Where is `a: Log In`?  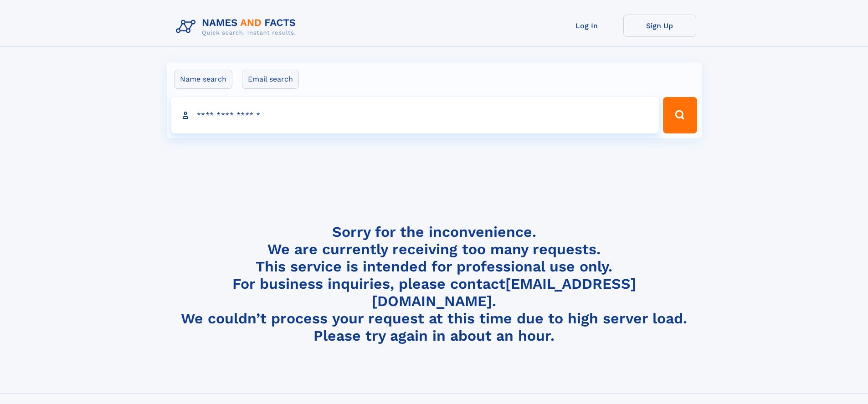 a: Log In is located at coordinates (587, 25).